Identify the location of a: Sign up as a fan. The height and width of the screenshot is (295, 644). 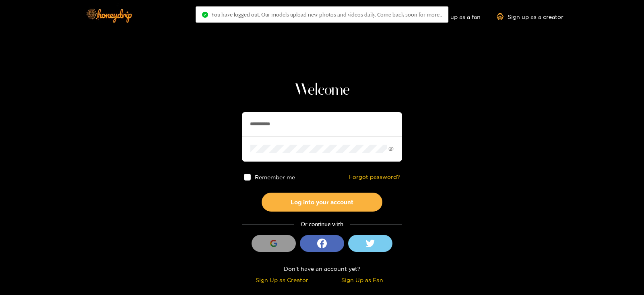
(453, 16).